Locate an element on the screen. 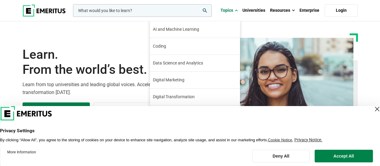 This screenshot has width=380, height=166. h1: Learn. is located at coordinates (105, 62).